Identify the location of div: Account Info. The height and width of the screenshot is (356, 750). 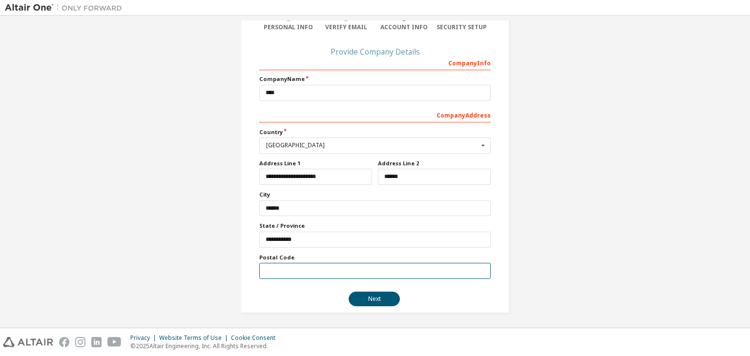
(404, 27).